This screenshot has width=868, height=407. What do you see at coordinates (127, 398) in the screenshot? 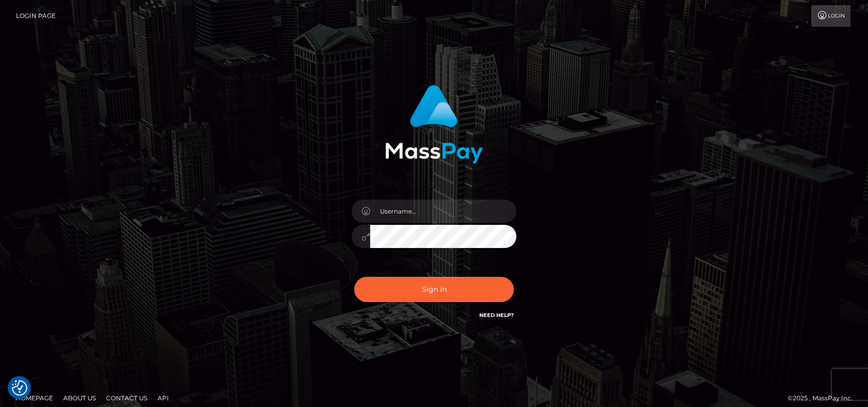
I see `a: Contact Us` at bounding box center [127, 398].